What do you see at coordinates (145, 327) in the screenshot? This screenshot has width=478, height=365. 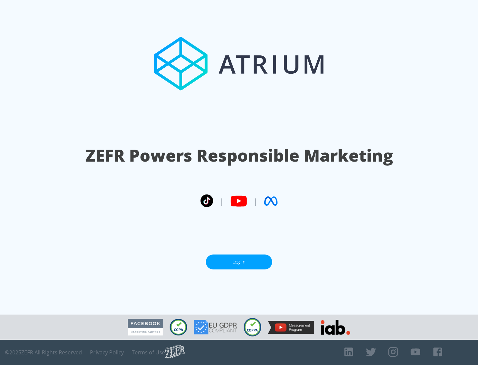 I see `img: Facebook Marketing Partner` at bounding box center [145, 327].